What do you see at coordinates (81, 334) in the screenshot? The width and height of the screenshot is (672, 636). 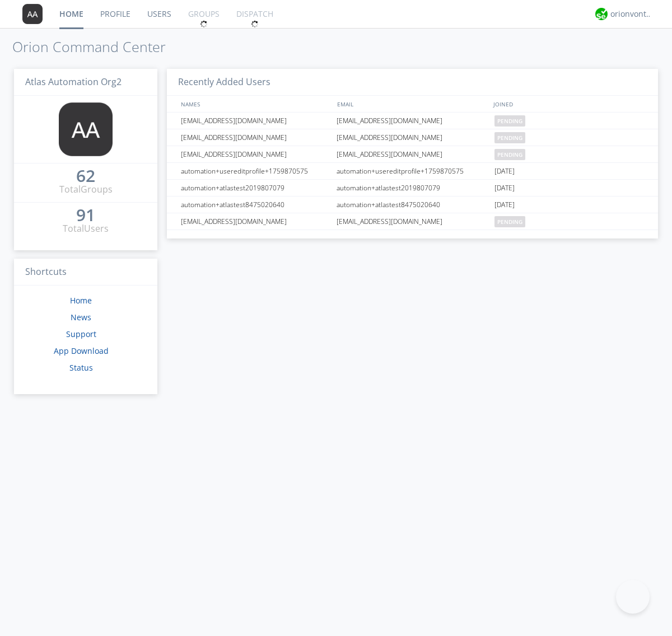 I see `a: Support` at bounding box center [81, 334].